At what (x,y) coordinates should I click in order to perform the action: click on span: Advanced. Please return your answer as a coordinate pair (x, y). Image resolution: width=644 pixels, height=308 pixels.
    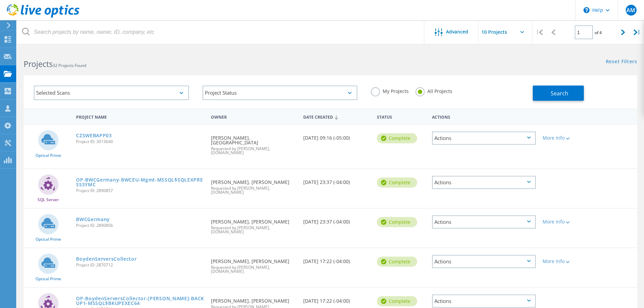
    Looking at the image, I should click on (457, 32).